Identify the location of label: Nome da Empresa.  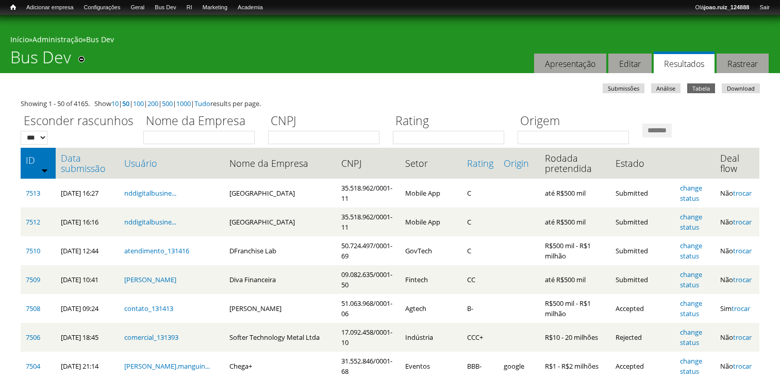
(202, 122).